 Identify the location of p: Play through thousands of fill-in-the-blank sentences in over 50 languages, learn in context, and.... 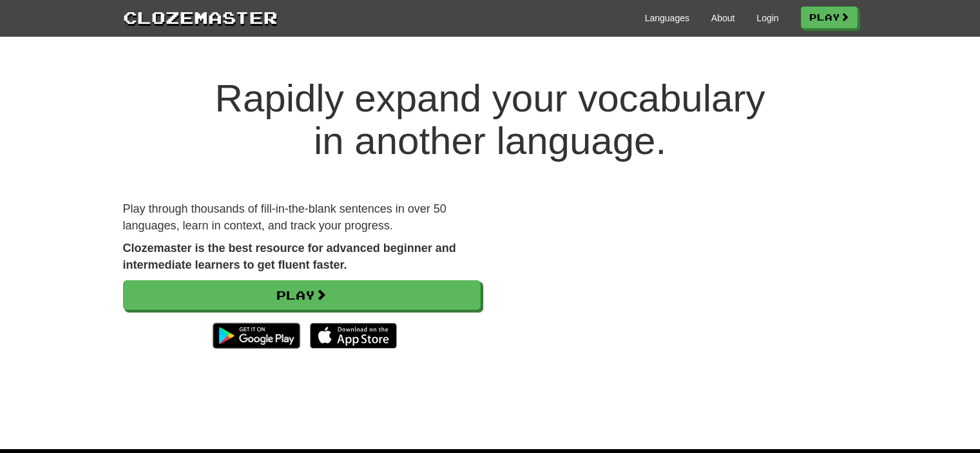
(301, 217).